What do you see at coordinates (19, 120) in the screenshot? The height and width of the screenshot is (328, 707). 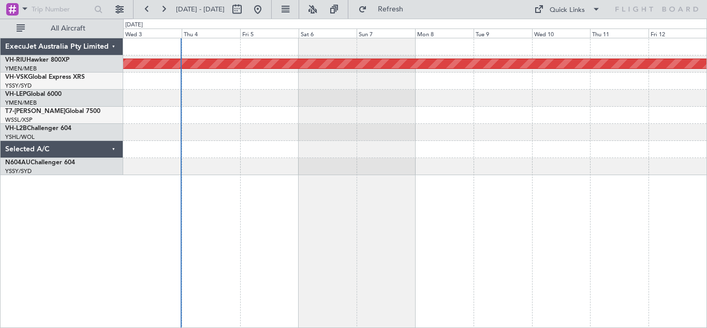 I see `a: WSSL/XSP` at bounding box center [19, 120].